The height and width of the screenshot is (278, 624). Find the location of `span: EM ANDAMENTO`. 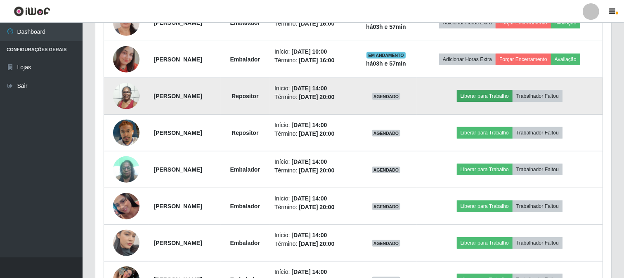

span: EM ANDAMENTO is located at coordinates (386, 55).